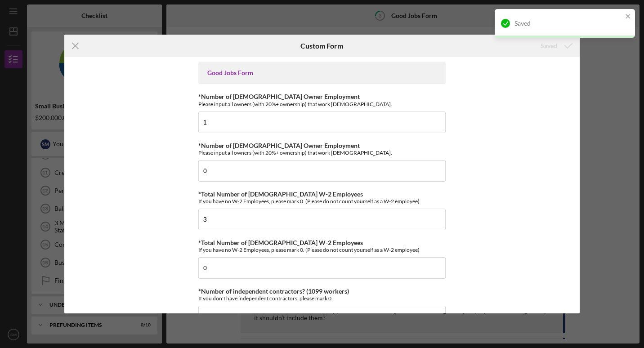 This screenshot has height=348, width=644. What do you see at coordinates (628, 17) in the screenshot?
I see `button: close` at bounding box center [628, 17].